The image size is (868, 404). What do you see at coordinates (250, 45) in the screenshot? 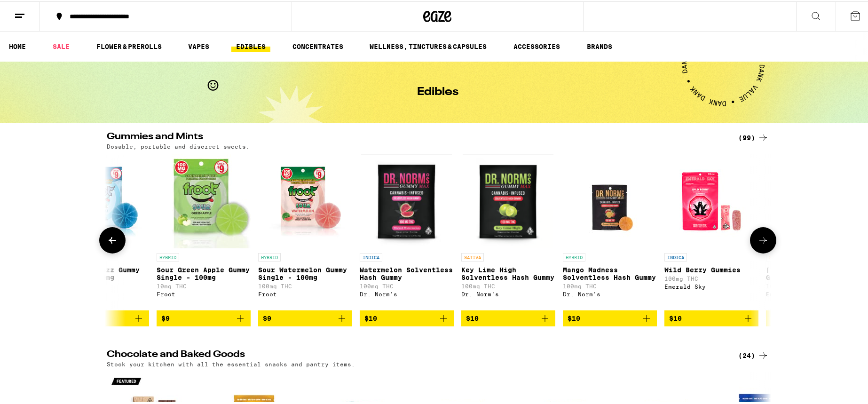
I see `a: EDIBLES` at bounding box center [250, 45].